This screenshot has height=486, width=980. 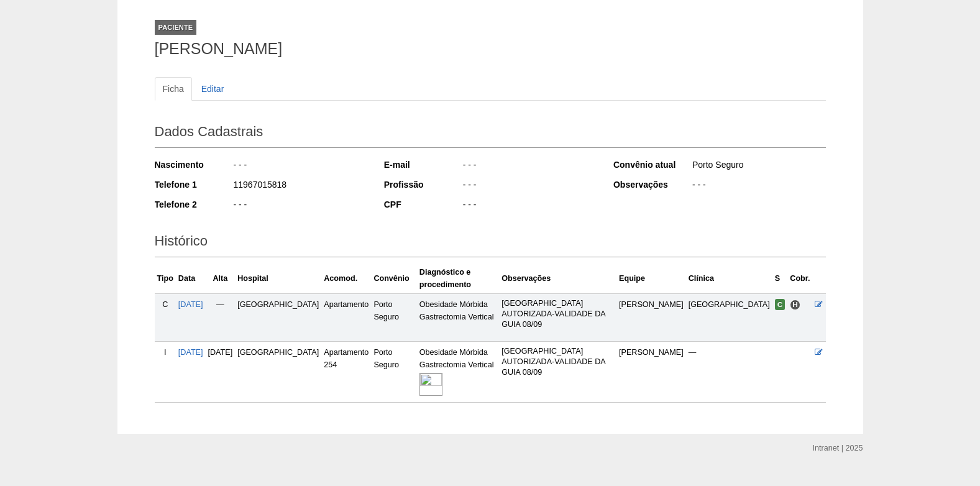 I want to click on h2: Dados Cadastrais, so click(x=490, y=133).